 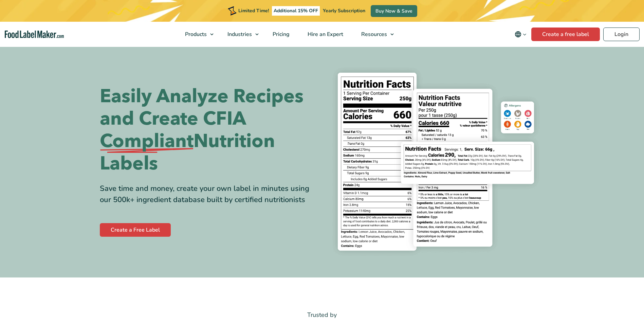 I want to click on a: Industries, so click(x=241, y=35).